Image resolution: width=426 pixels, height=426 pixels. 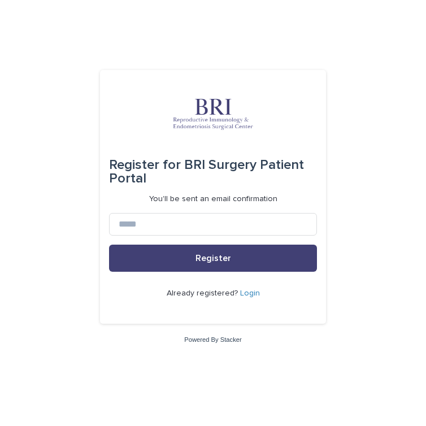 What do you see at coordinates (213, 172) in the screenshot?
I see `div: BRI Surgery Patient Portal` at bounding box center [213, 172].